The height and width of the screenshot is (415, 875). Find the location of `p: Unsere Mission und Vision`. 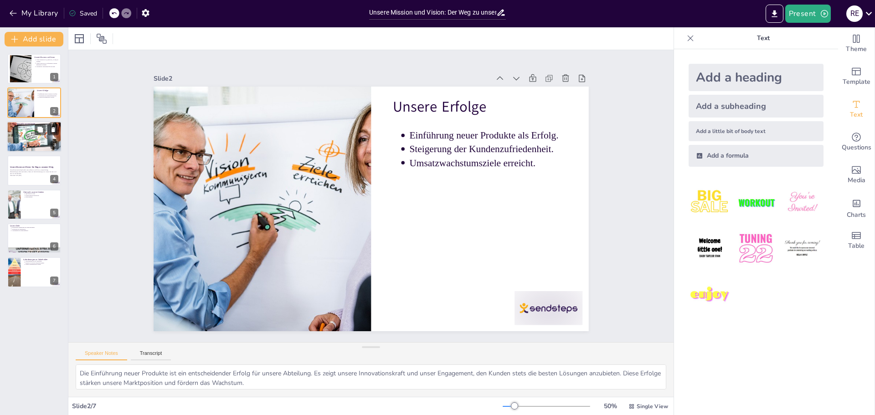

p: Unsere Mission und Vision is located at coordinates (46, 57).